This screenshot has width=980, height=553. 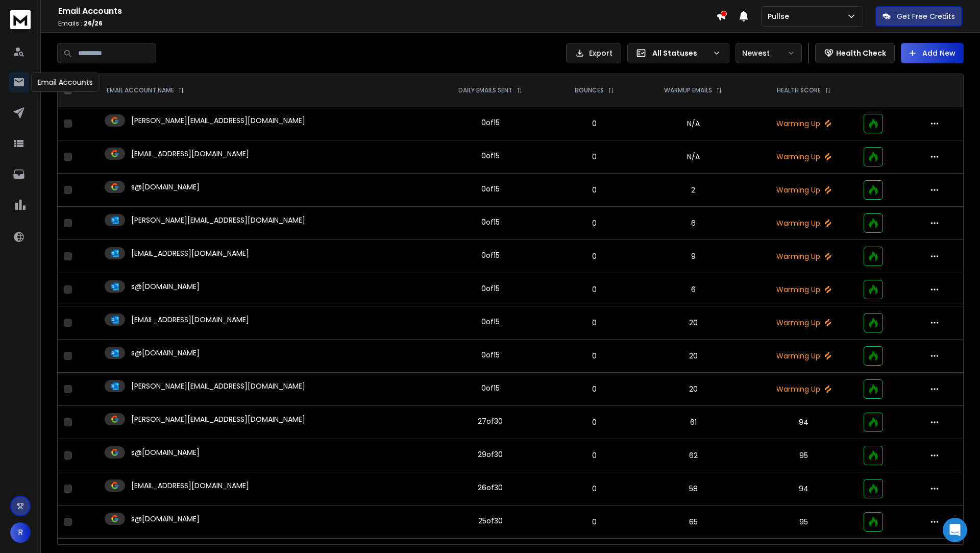 What do you see at coordinates (20, 19) in the screenshot?
I see `img: logo` at bounding box center [20, 19].